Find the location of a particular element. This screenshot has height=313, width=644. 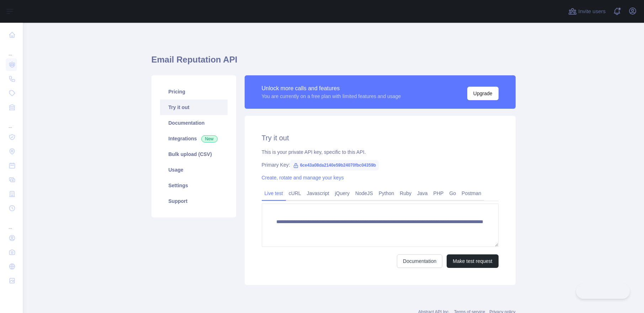

a: Bulk upload (CSV) is located at coordinates (194, 154).